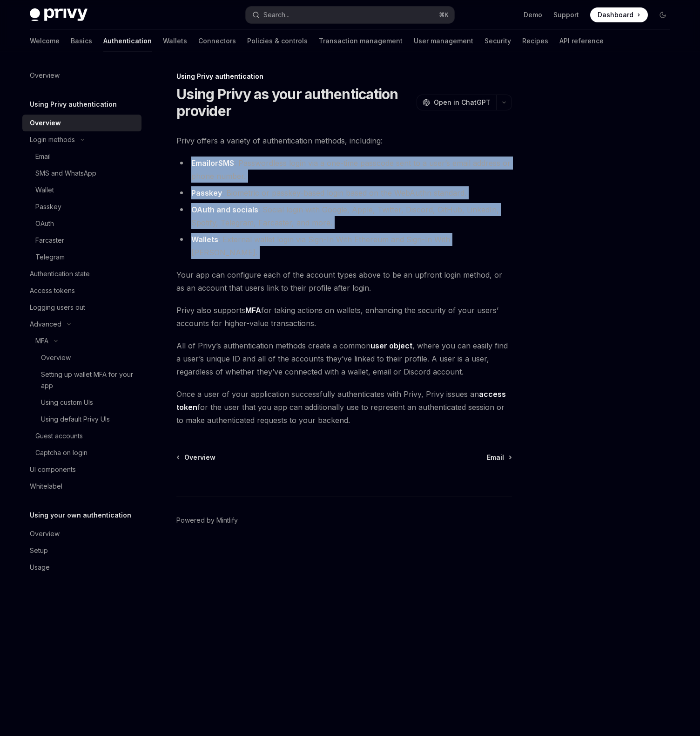 This screenshot has width=700, height=736. I want to click on button: Login methods, so click(82, 139).